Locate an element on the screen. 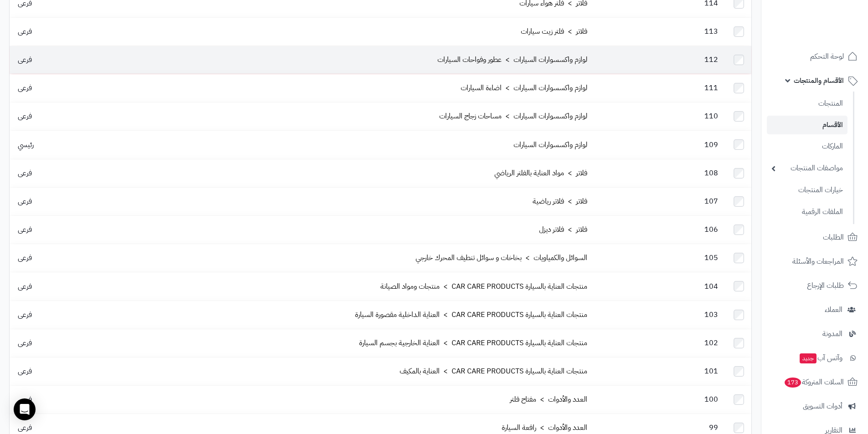 The image size is (868, 434). span: لوحة التحكم is located at coordinates (827, 57).